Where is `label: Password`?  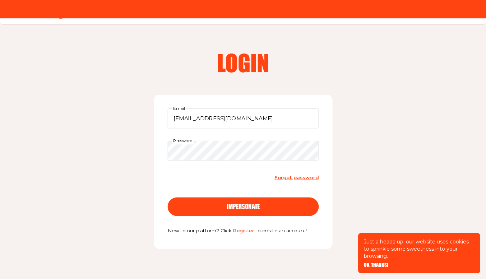 label: Password is located at coordinates (182, 140).